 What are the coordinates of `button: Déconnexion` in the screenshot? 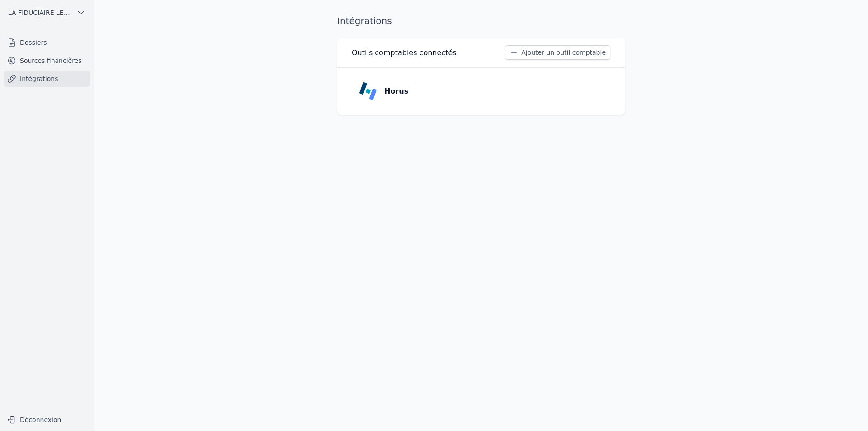 It's located at (47, 420).